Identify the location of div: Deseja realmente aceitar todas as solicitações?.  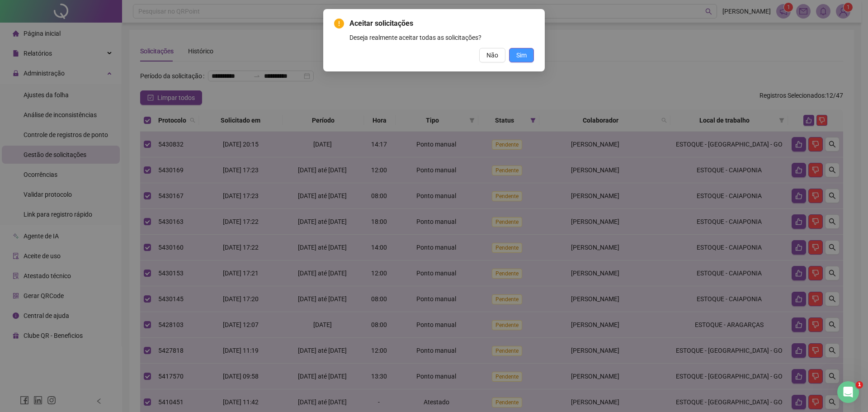
(442, 37).